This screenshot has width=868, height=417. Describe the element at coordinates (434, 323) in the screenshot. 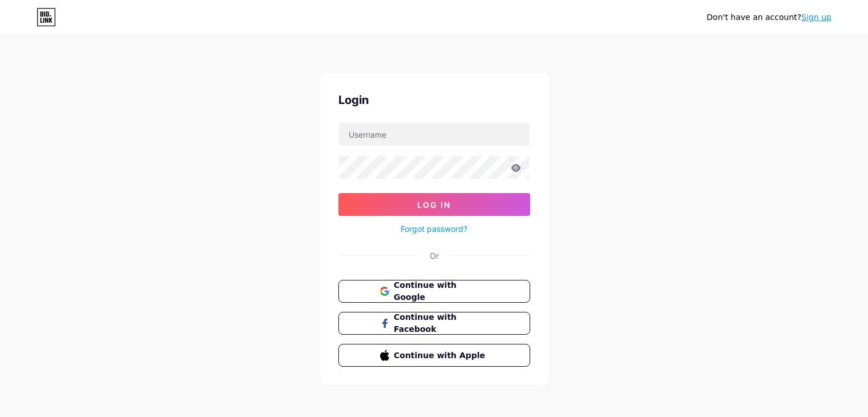

I see `a: Continue with Facebook` at that location.